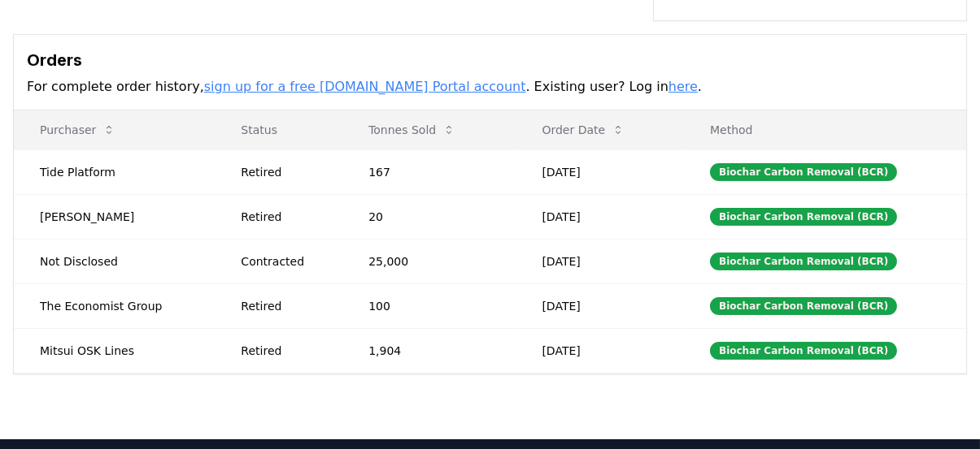 This screenshot has width=980, height=449. What do you see at coordinates (428, 171) in the screenshot?
I see `td: 167` at bounding box center [428, 171].